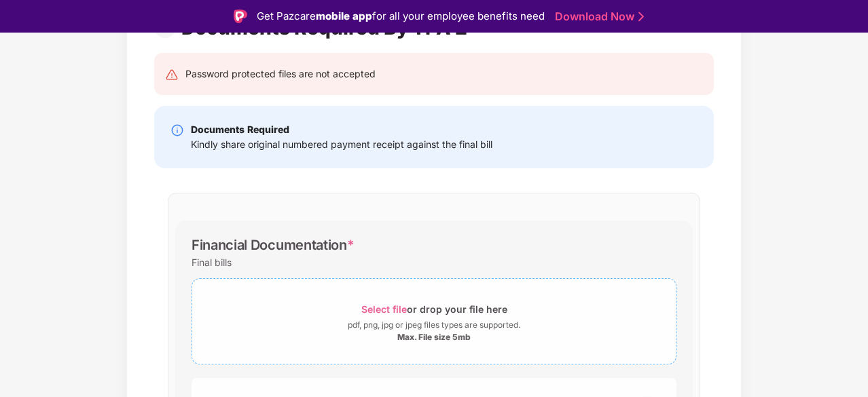 The image size is (868, 397). I want to click on span: Select file, so click(384, 308).